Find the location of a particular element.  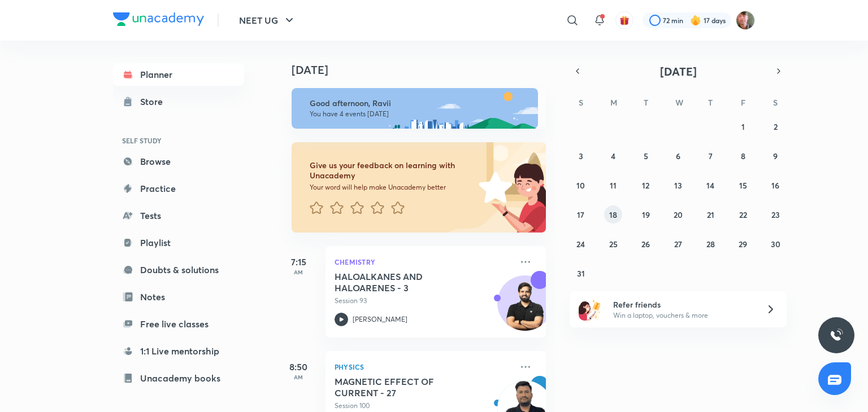

button: August 11, 2025 is located at coordinates (613, 185).